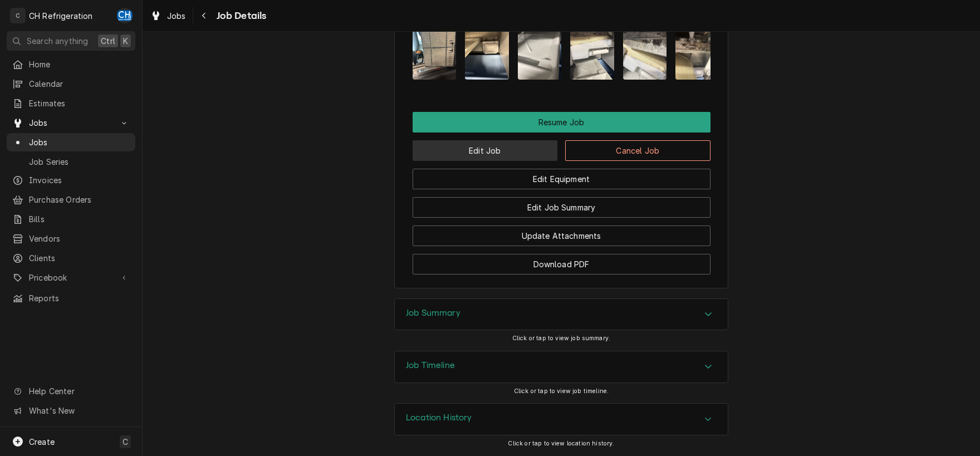  I want to click on img: Ot2bMA25TSegh8vuaCwF, so click(486, 50).